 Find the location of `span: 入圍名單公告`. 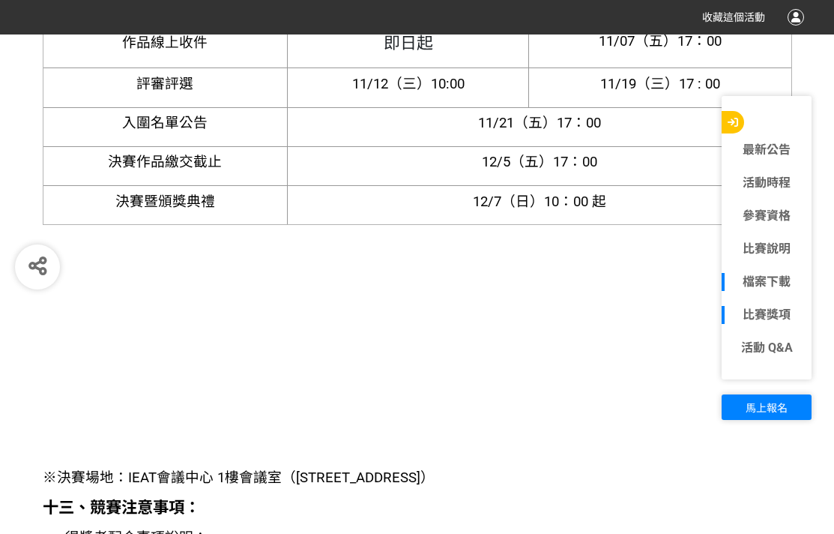

span: 入圍名單公告 is located at coordinates (165, 123).